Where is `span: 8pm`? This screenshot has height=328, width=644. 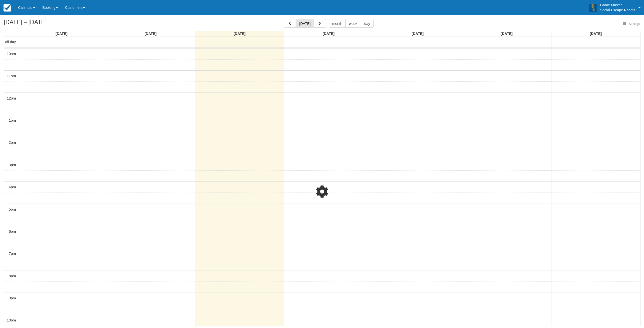 span: 8pm is located at coordinates (12, 276).